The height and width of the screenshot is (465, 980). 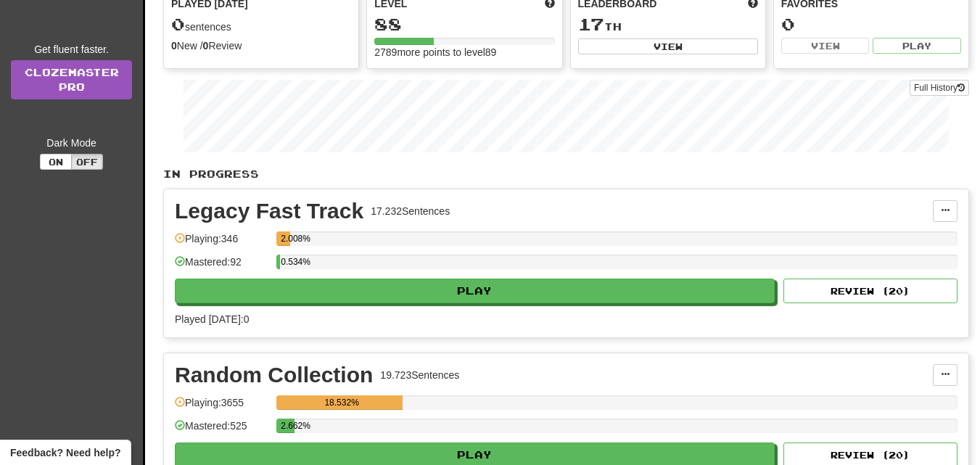 What do you see at coordinates (285, 238) in the screenshot?
I see `div: 2.008%` at bounding box center [285, 238].